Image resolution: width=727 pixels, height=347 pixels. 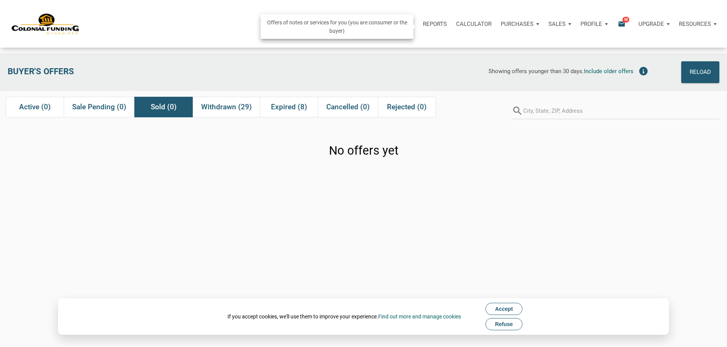 What do you see at coordinates (560, 24) in the screenshot?
I see `a: Sales` at bounding box center [560, 24].